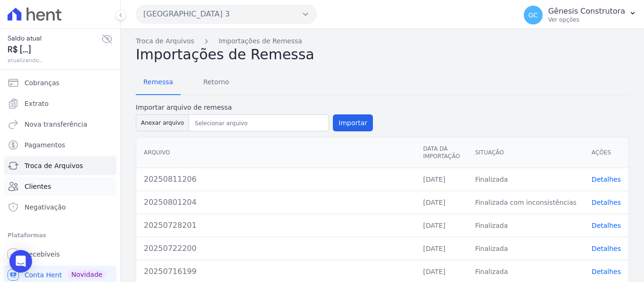  What do you see at coordinates (42, 83) in the screenshot?
I see `span: Cobranças` at bounding box center [42, 83].